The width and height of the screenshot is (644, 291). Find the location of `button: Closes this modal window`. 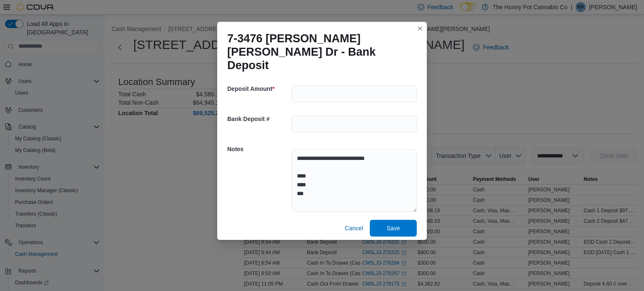

button: Closes this modal window is located at coordinates (420, 29).